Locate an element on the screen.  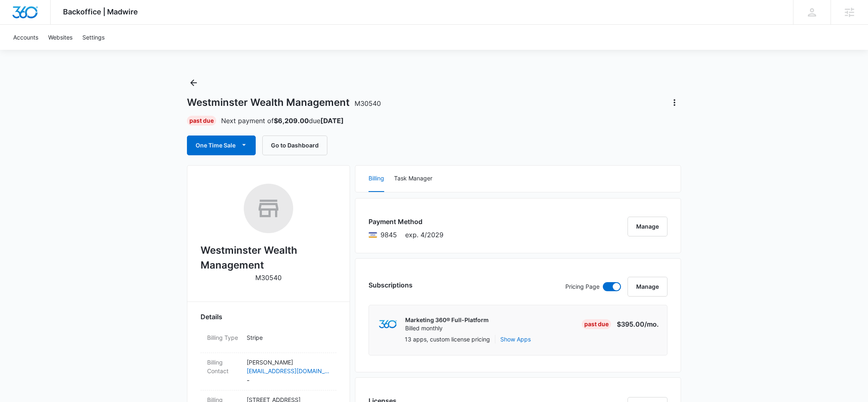
p: Next payment of due is located at coordinates (282, 121).